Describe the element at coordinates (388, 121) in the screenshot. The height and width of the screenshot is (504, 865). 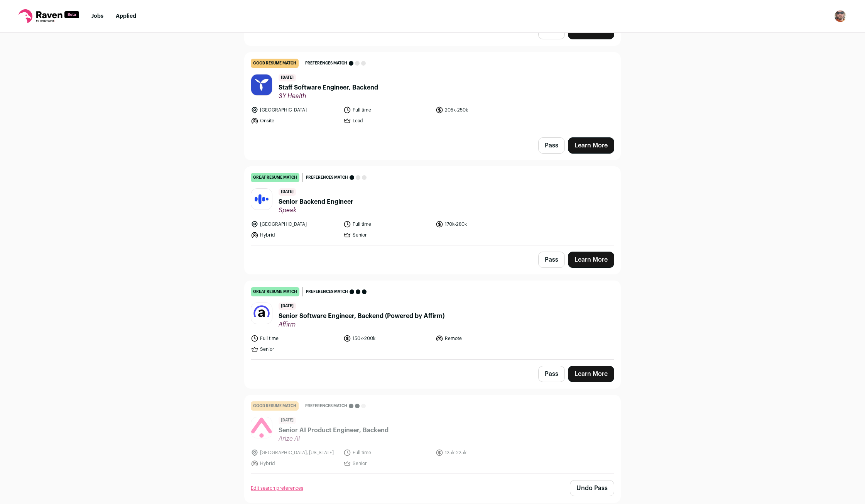
I see `li: Lead` at that location.